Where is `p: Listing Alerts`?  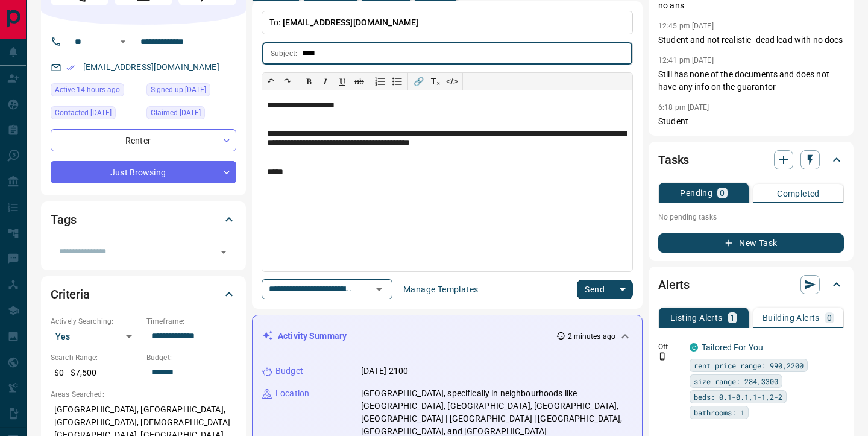 p: Listing Alerts is located at coordinates (696, 318).